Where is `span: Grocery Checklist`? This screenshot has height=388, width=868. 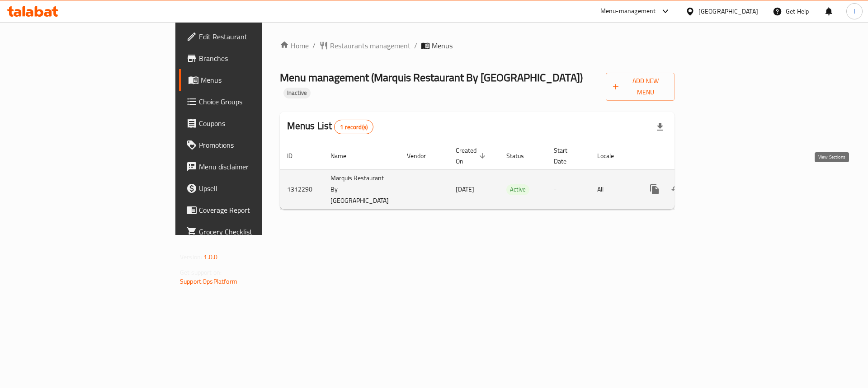
span: Grocery Checklist is located at coordinates (256, 232).